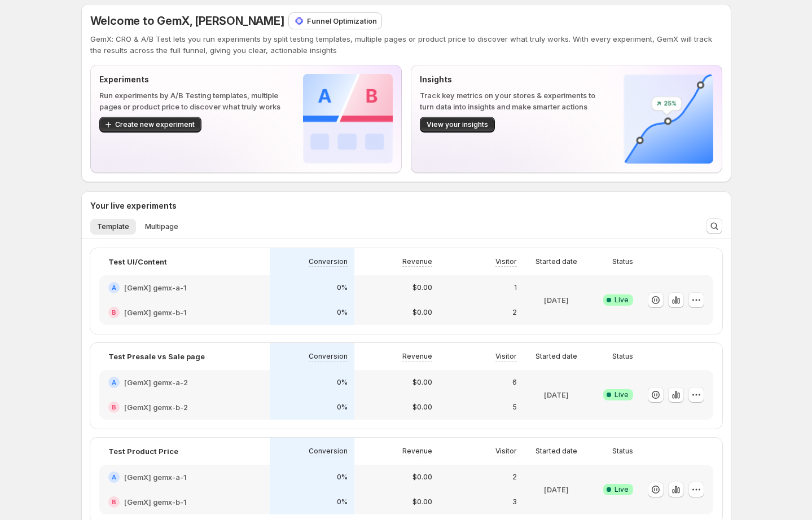 The width and height of the screenshot is (812, 520). Describe the element at coordinates (406, 45) in the screenshot. I see `p: GemX: CRO & A/B Test lets you run experiments by split testing templates, multiple pages or produ...` at that location.